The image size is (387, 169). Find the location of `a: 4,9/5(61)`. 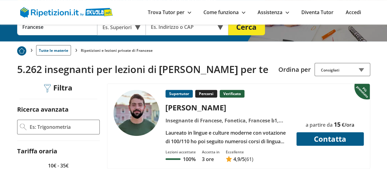

a: 4,9/5(61) is located at coordinates (240, 159).